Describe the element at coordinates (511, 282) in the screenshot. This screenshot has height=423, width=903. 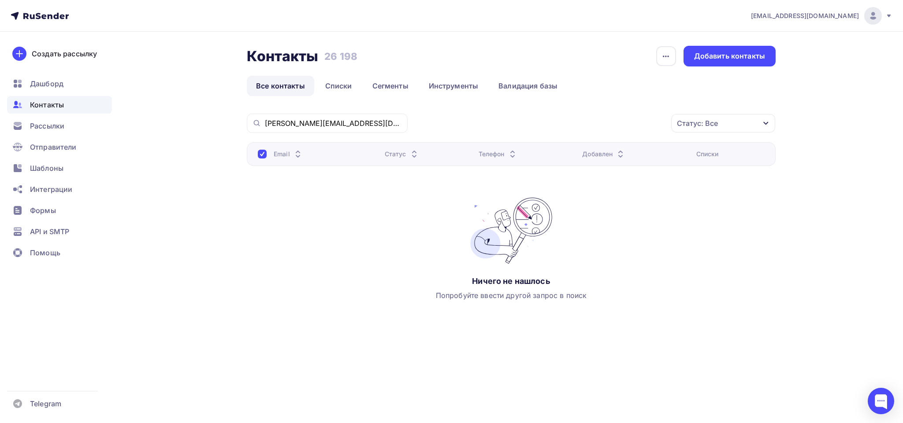
I see `div: Ничего не нашлось` at that location.